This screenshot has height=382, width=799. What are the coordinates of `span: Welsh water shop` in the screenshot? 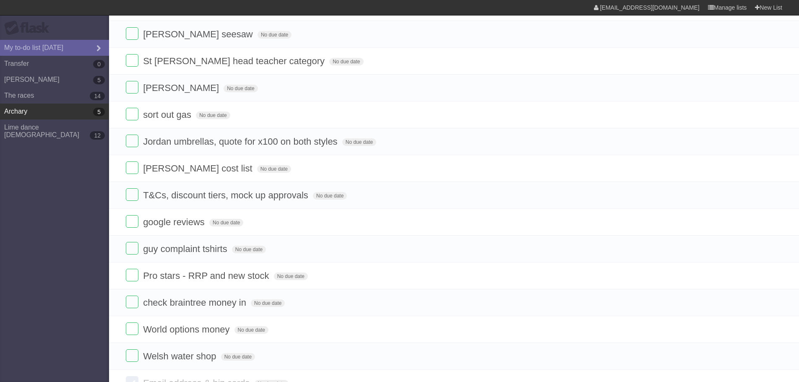 It's located at (180, 356).